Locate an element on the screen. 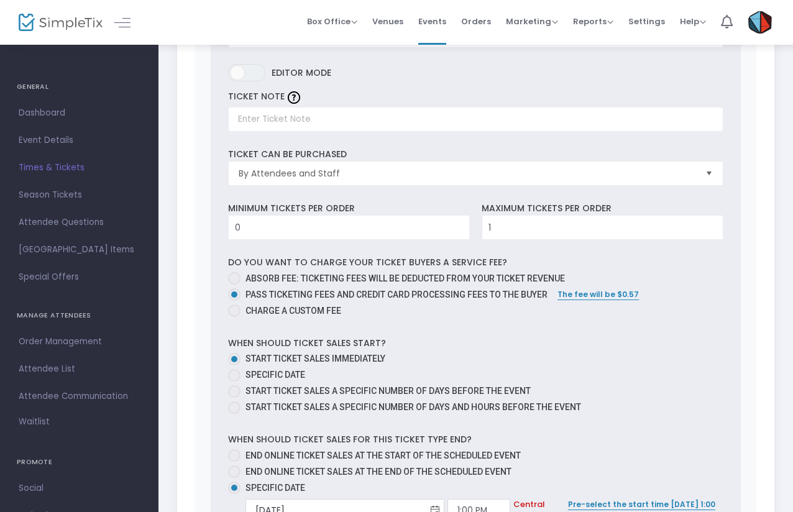 Image resolution: width=793 pixels, height=512 pixels. span: Orders is located at coordinates (476, 21).